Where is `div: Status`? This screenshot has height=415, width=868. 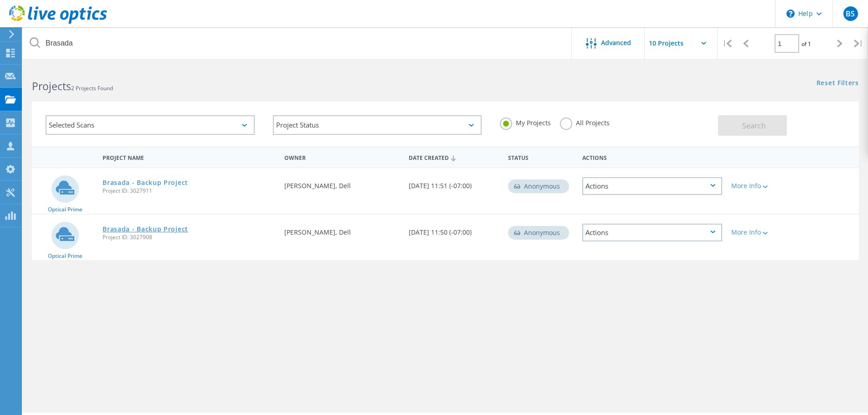 div: Status is located at coordinates (540, 157).